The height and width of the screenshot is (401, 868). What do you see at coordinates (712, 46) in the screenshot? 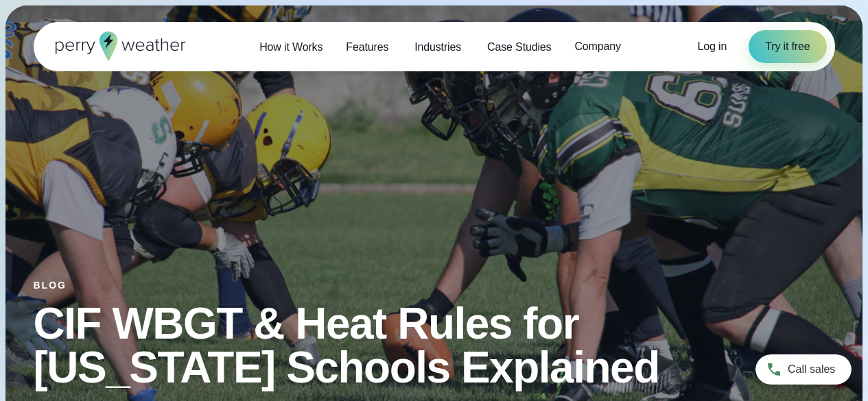
I see `span: Log in` at bounding box center [712, 46].